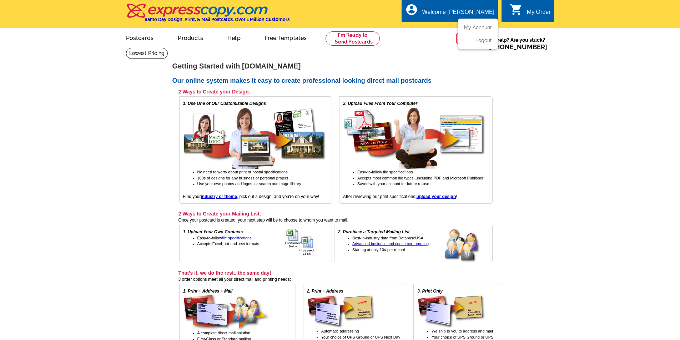  What do you see at coordinates (400, 197) in the screenshot?
I see `span: After reviewing our print specifications, !` at bounding box center [400, 197].